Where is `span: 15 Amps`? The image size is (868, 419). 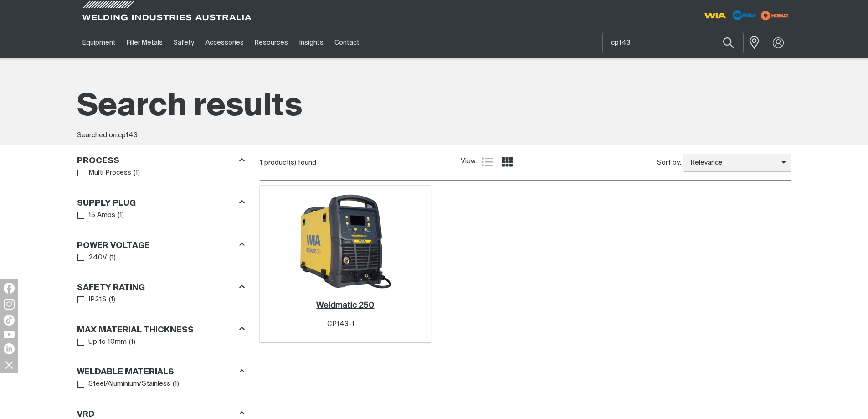
span: 15 Amps is located at coordinates (101, 215).